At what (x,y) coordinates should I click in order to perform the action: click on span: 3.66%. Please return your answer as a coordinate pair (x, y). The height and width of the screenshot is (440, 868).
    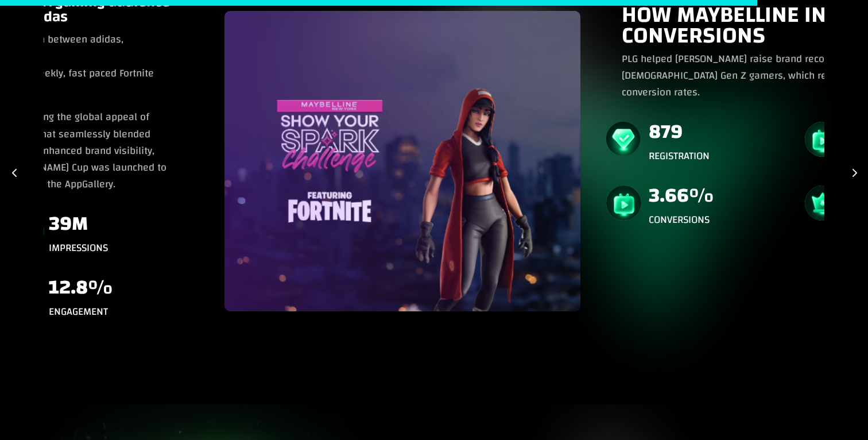
    Looking at the image, I should click on (681, 195).